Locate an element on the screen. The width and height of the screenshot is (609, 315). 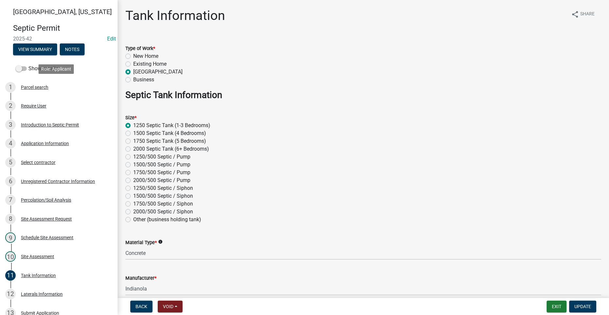
label: 1500 Septic Tank (4 Bedrooms) is located at coordinates (169, 133).